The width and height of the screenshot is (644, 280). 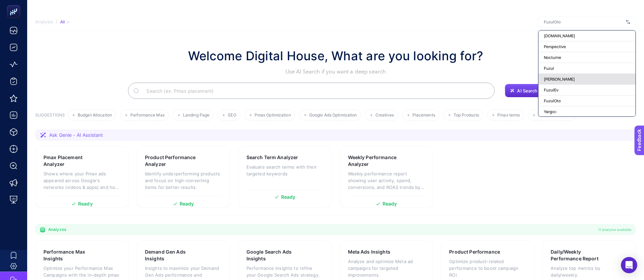 What do you see at coordinates (524, 91) in the screenshot?
I see `button: AI Search` at bounding box center [524, 91].